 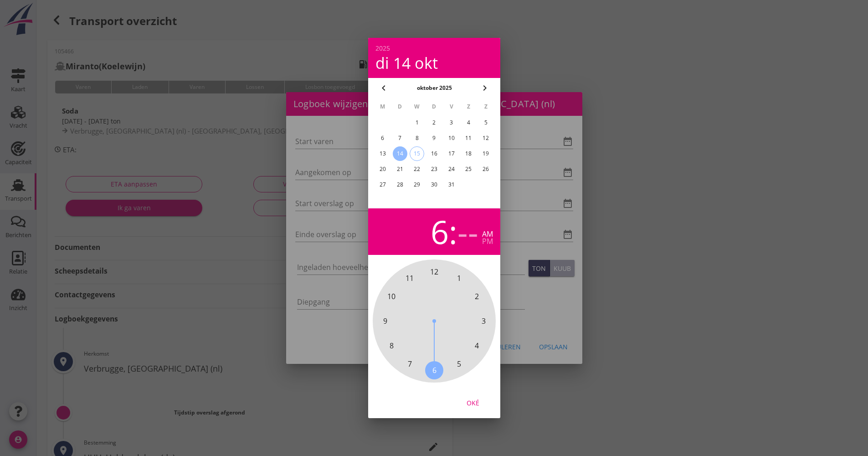 I want to click on div: Oké, so click(x=473, y=402).